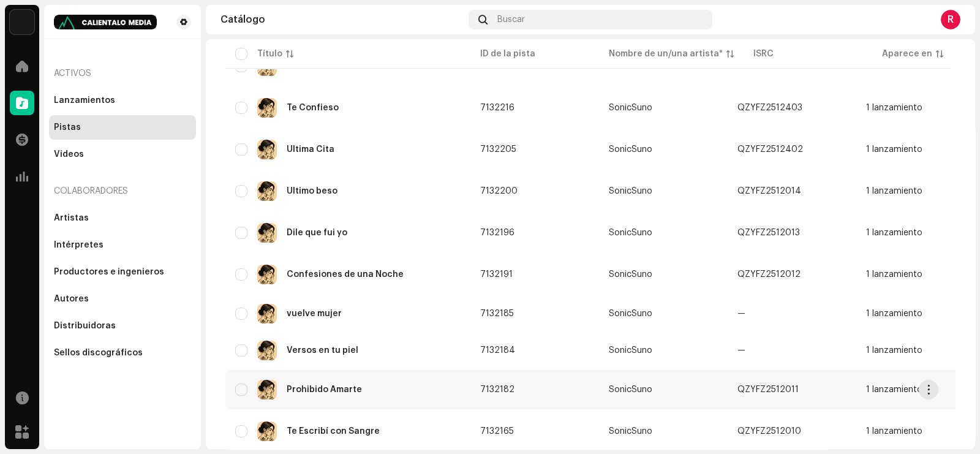 This screenshot has height=454, width=980. Describe the element at coordinates (68, 154) in the screenshot. I see `div: Videos` at that location.